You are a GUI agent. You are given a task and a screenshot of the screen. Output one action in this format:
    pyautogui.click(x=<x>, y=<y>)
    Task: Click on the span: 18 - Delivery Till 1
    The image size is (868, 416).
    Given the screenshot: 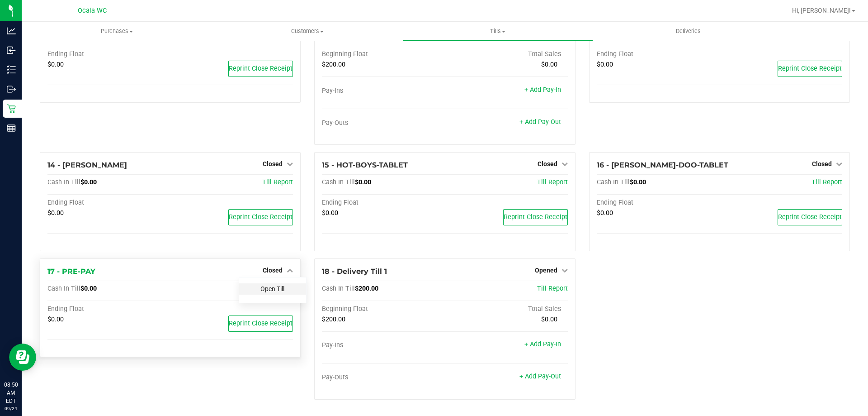 What is the action you would take?
    pyautogui.click(x=354, y=271)
    